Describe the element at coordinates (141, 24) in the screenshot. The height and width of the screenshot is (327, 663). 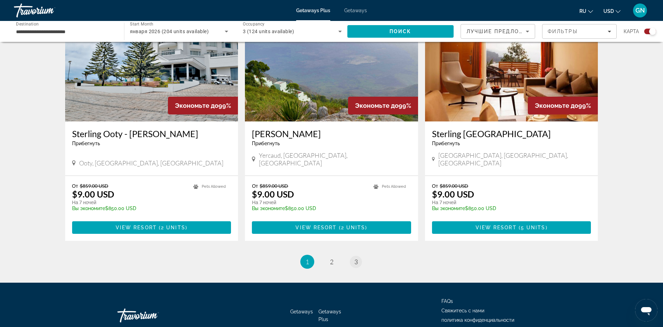
I see `span: Start Month` at that location.